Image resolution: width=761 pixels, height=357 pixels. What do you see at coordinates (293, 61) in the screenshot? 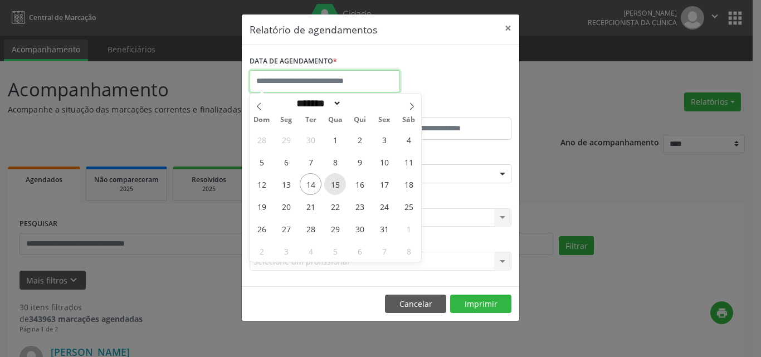
I see `label: DATA DE AGENDAMENTO` at bounding box center [293, 61].